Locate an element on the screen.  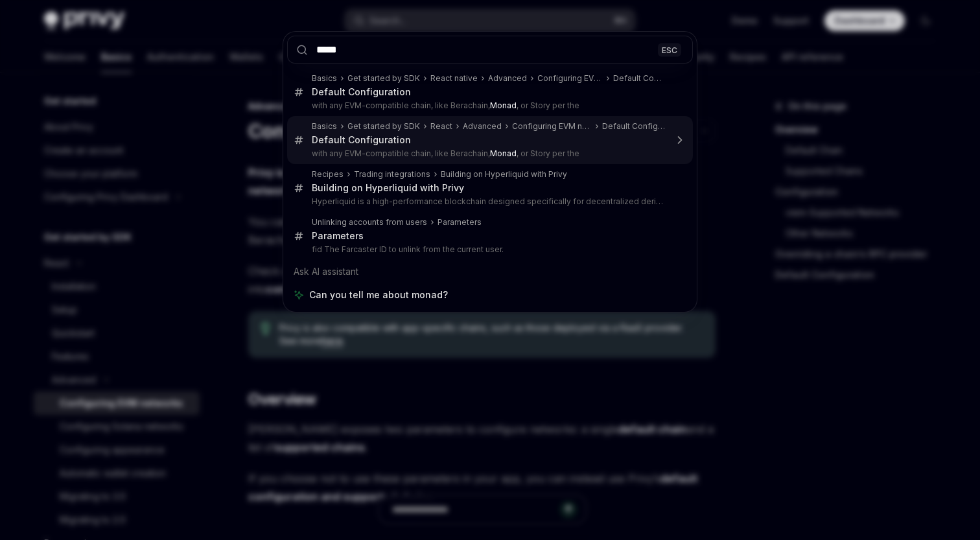
p: Hyperliquid is a high-performance blockchain designed specifically for decentralized derivatives tra is located at coordinates (488, 202).